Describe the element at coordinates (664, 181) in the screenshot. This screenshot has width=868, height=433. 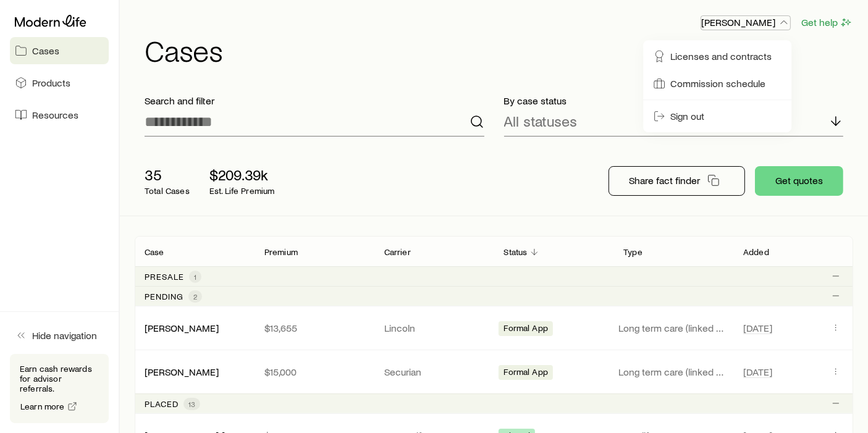
I see `p: Share fact finder` at that location.